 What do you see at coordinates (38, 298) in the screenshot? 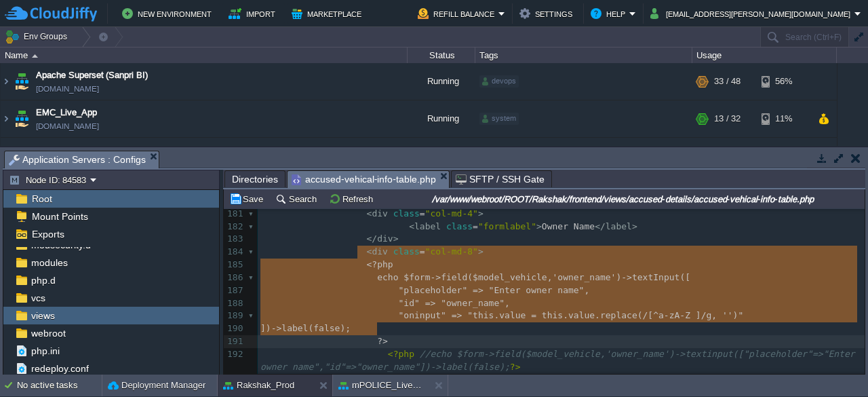
I see `a: vcs` at bounding box center [38, 298].